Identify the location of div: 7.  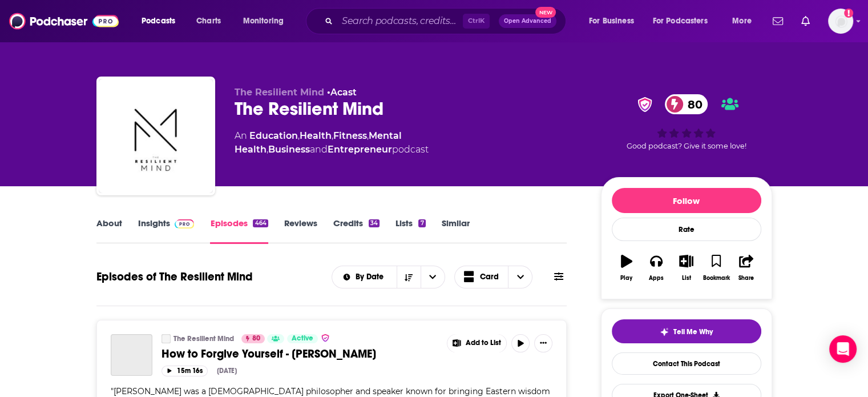
(422, 223).